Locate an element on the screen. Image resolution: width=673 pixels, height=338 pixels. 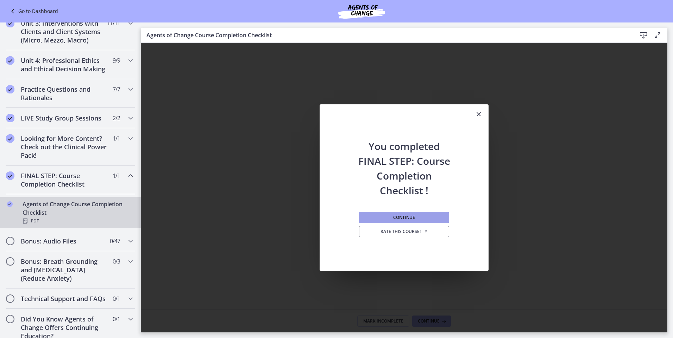
h2: You completed FINAL STEP: Course Completion Checklist ! is located at coordinates (404, 161).